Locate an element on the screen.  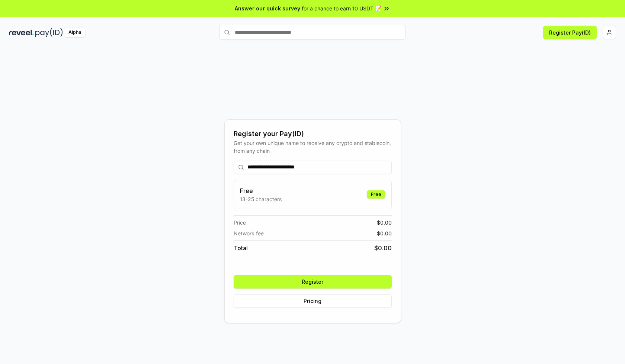
span: for a chance to earn 10 USDT 📝 is located at coordinates (342, 9).